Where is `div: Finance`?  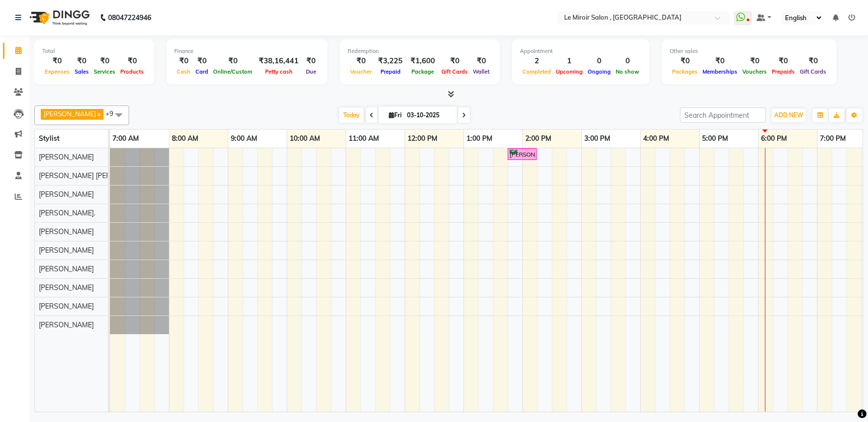 div: Finance is located at coordinates (247, 51).